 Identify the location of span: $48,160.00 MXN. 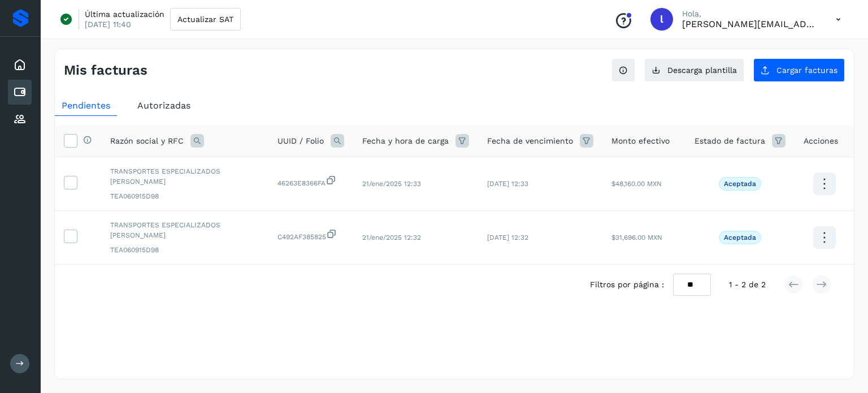
(637, 184).